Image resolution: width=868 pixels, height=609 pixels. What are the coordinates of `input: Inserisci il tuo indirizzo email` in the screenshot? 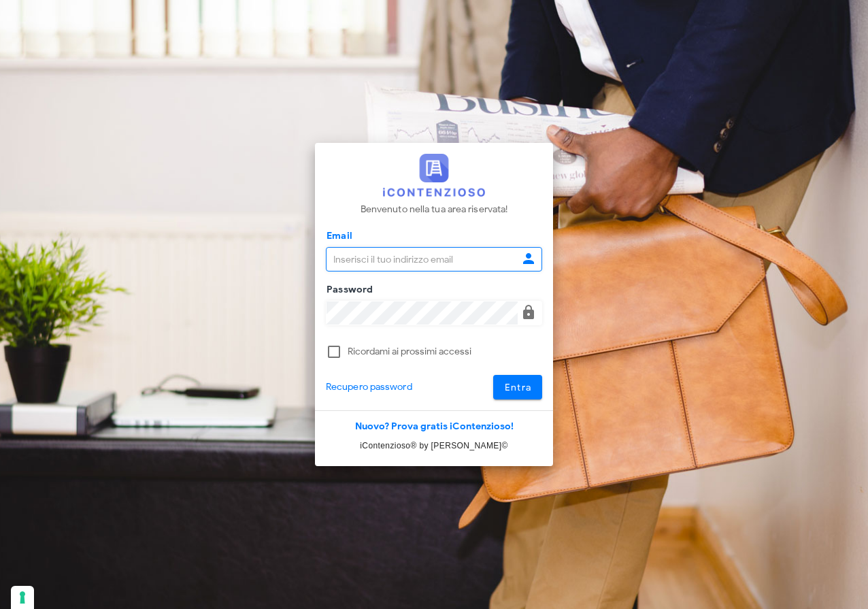 It's located at (422, 259).